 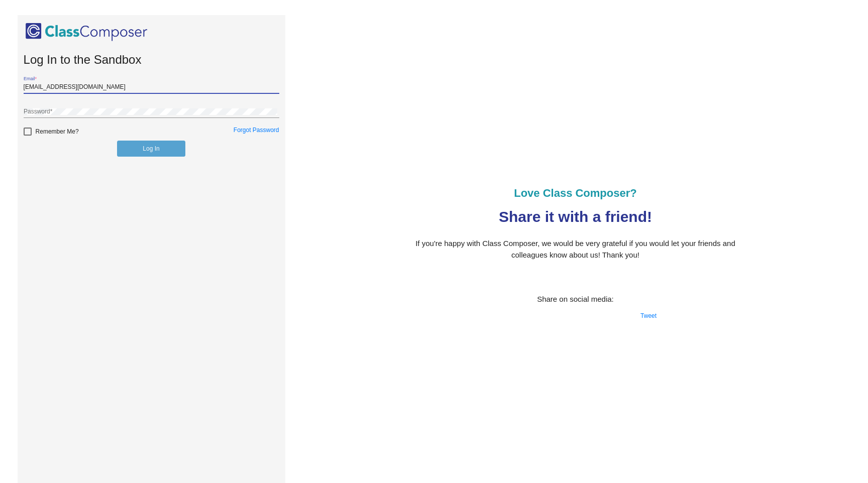 What do you see at coordinates (575, 193) in the screenshot?
I see `h5: Love Class Composer?` at bounding box center [575, 193].